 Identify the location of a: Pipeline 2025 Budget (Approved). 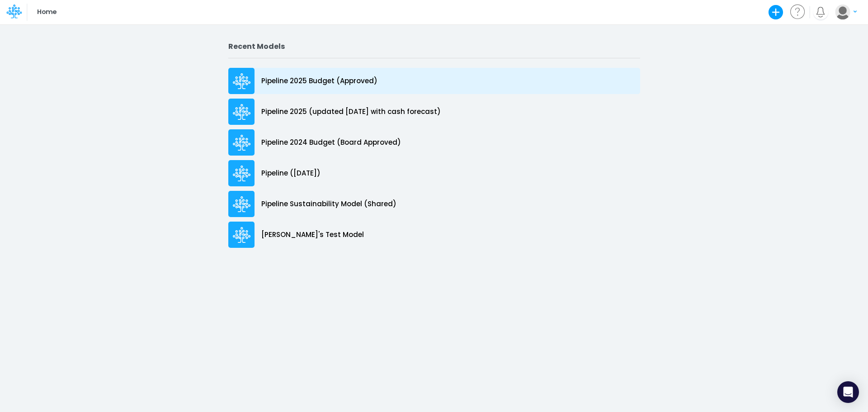
(434, 81).